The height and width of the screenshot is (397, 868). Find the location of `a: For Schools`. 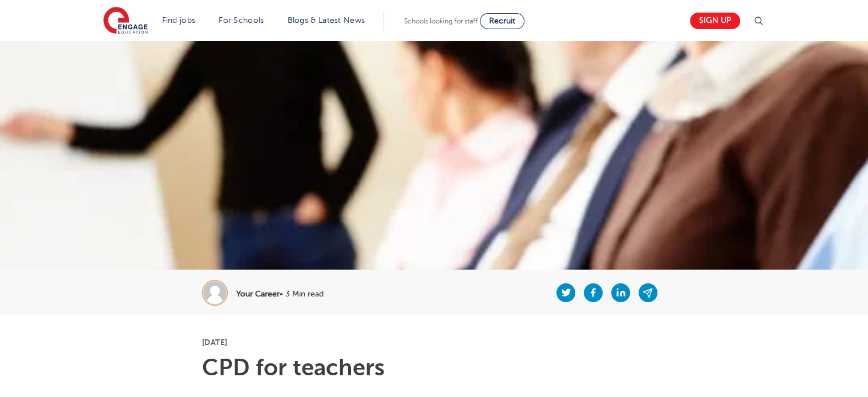

a: For Schools is located at coordinates (241, 20).